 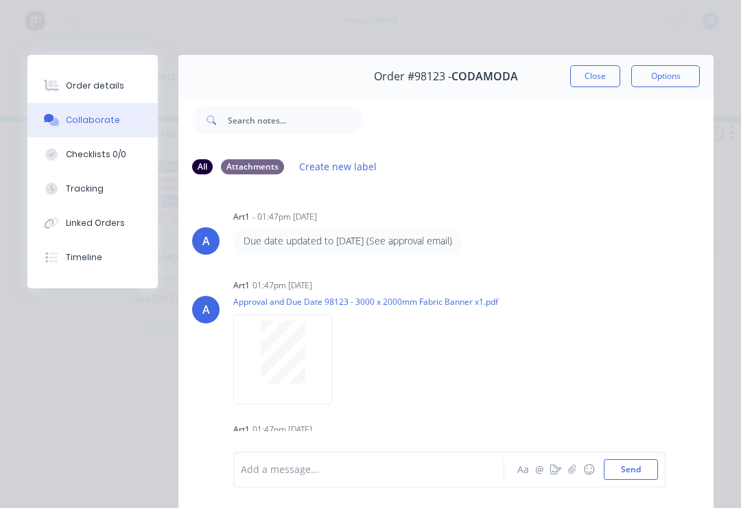 What do you see at coordinates (253, 167) in the screenshot?
I see `div: Attachments` at bounding box center [253, 167].